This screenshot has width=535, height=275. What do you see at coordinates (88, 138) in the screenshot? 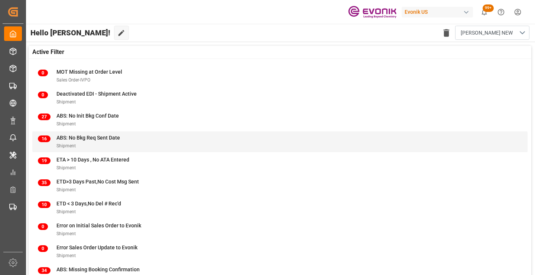
I see `span: ABS: No Bkg Req Sent Date` at bounding box center [88, 138].